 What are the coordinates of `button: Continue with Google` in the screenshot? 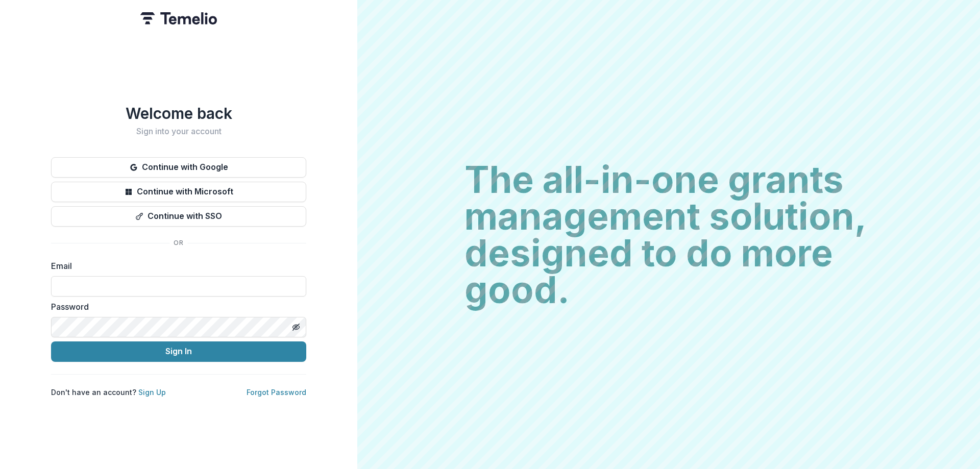 It's located at (179, 168).